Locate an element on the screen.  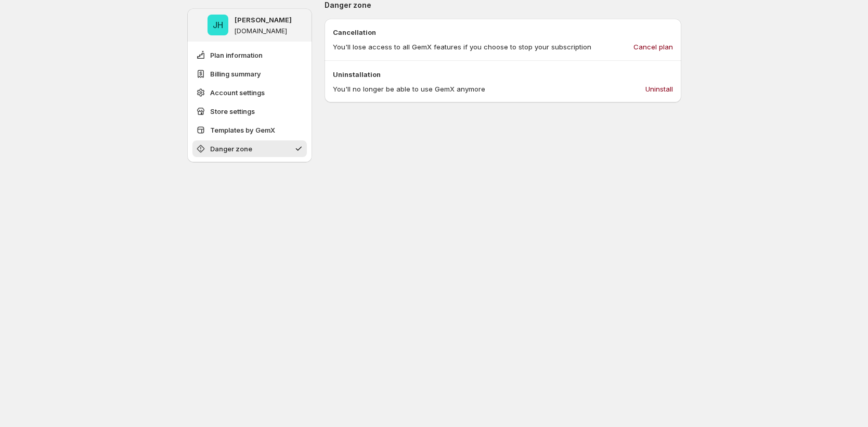
button: Cancel plan is located at coordinates (653, 47).